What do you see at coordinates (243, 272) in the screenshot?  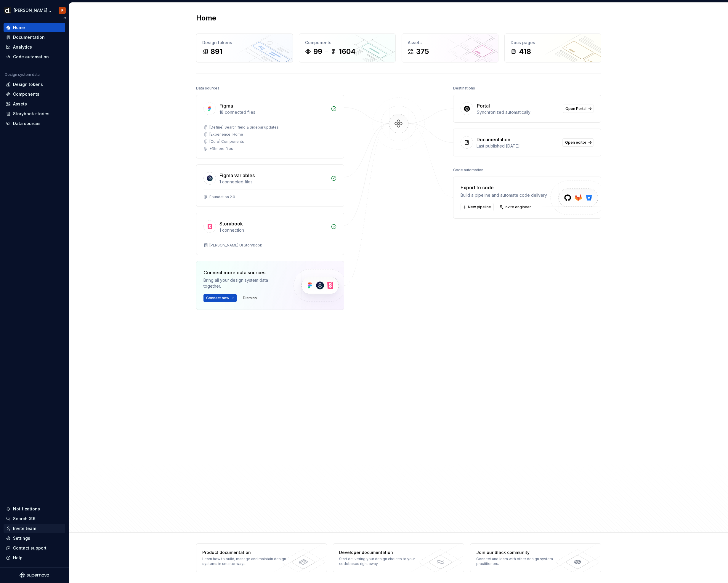 I see `div: Connect more data sources` at bounding box center [243, 272].